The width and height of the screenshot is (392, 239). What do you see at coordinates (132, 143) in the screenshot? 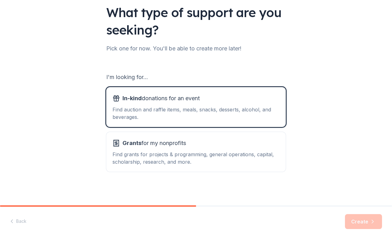
I see `span: Grants` at bounding box center [132, 143].